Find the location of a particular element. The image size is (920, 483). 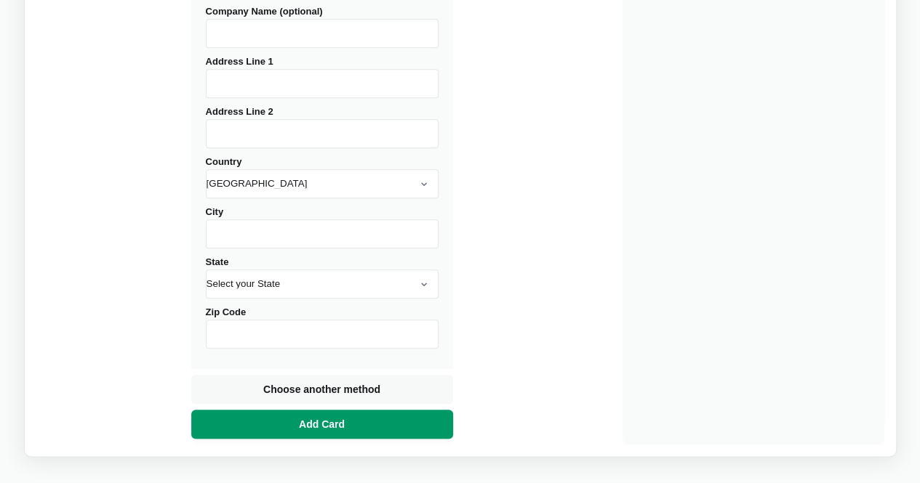

input: Address Line 2 is located at coordinates (322, 134).